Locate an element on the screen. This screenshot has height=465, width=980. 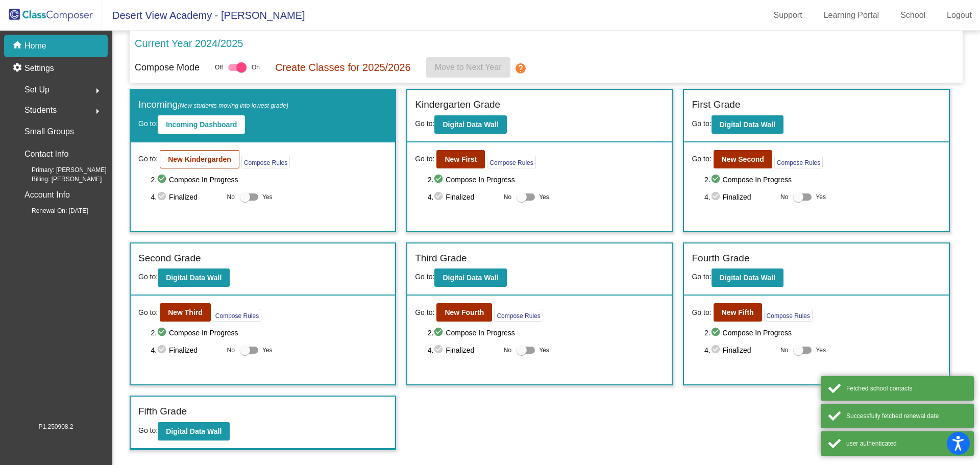
p: Small Groups is located at coordinates (49, 132).